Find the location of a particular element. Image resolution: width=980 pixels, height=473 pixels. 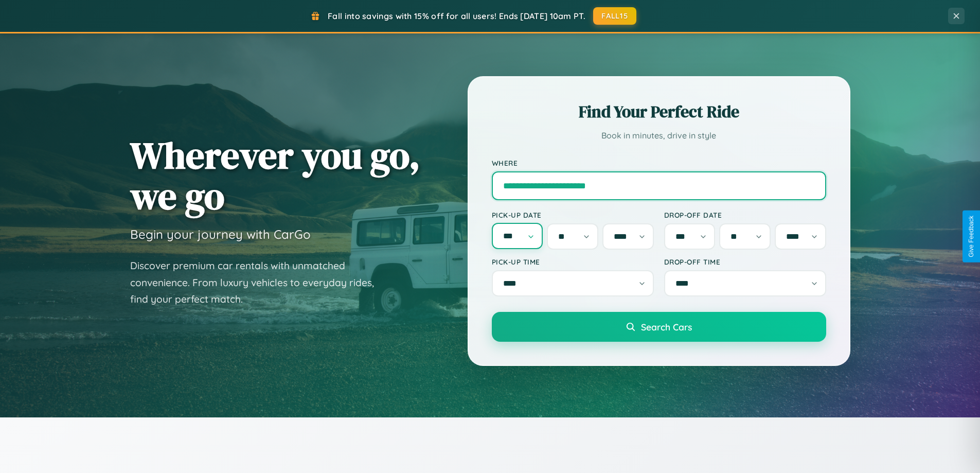

label: Where is located at coordinates (659, 163).